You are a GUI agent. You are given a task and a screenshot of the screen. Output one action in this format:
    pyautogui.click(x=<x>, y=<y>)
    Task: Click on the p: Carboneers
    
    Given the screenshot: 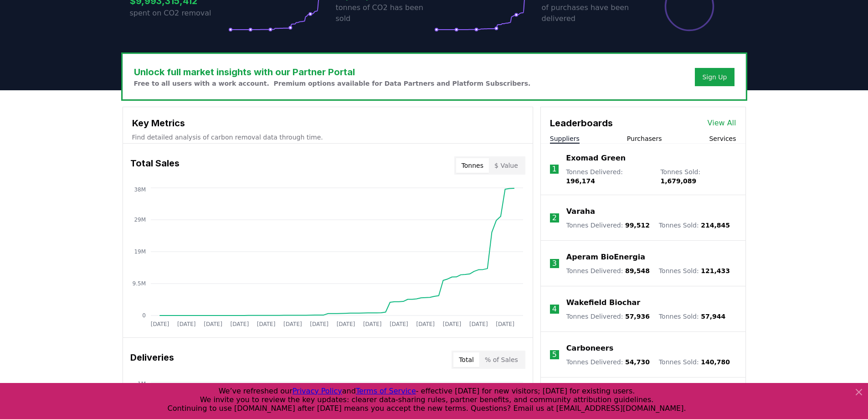 What is the action you would take?
    pyautogui.click(x=590, y=348)
    